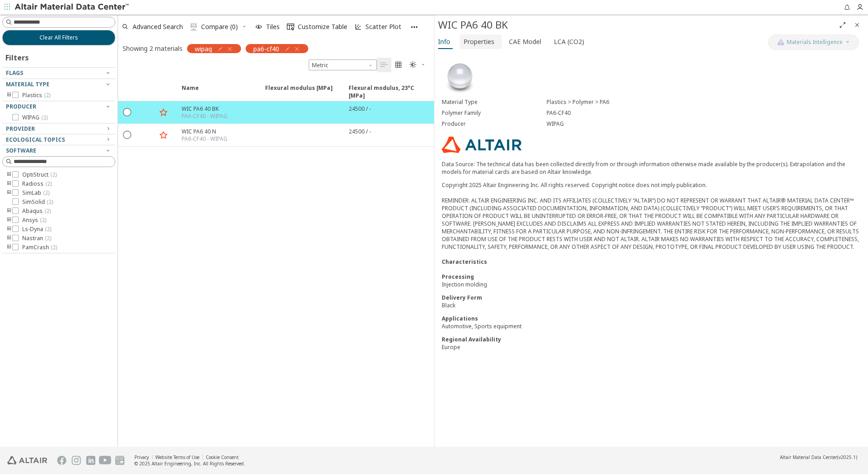  Describe the element at coordinates (651, 284) in the screenshot. I see `div: Injection molding` at that location.